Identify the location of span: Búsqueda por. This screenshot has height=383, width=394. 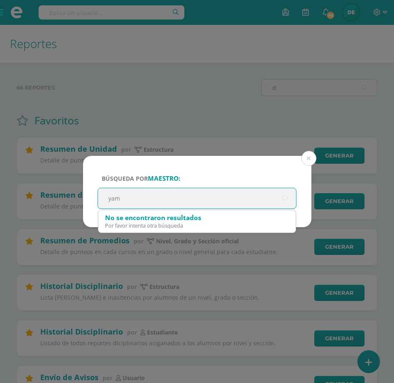
(141, 178).